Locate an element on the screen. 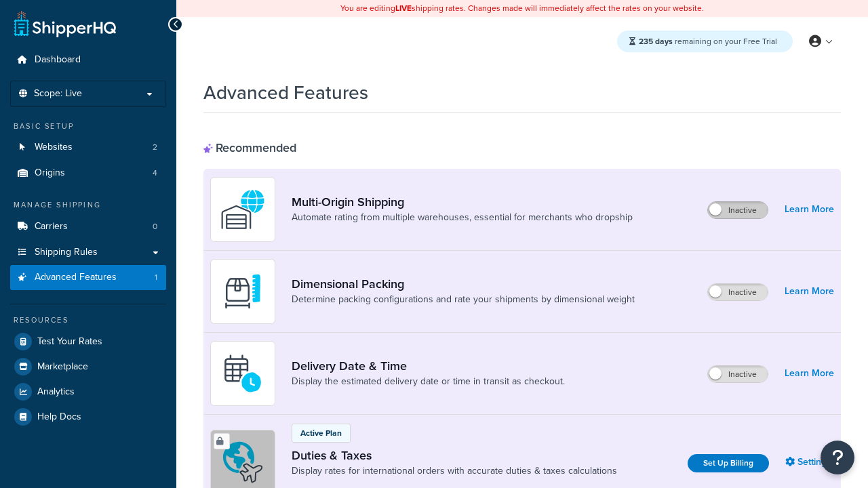  a: Set Up Billing is located at coordinates (728, 463).